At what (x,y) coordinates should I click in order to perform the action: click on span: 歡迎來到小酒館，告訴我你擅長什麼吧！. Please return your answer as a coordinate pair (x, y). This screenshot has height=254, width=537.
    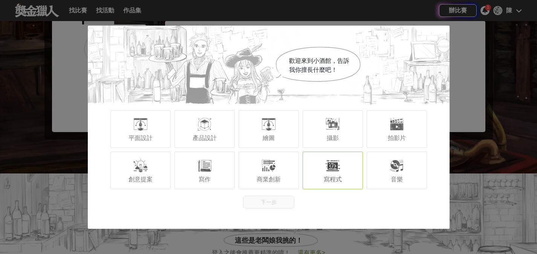
    Looking at the image, I should click on (319, 65).